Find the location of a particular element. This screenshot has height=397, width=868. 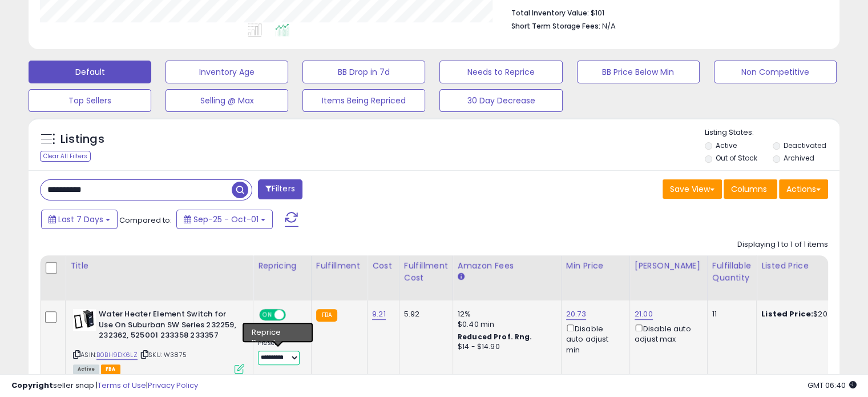

a: 20.73 is located at coordinates (576, 314).